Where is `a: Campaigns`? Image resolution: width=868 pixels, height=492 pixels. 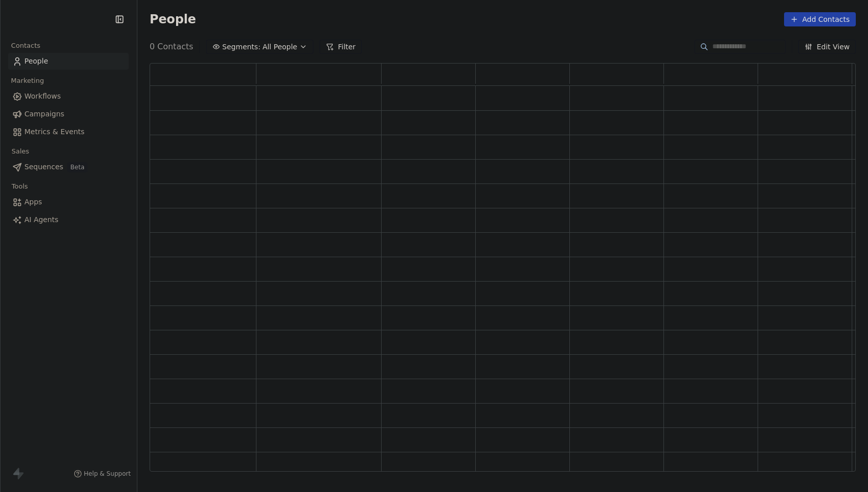
a: Campaigns is located at coordinates (68, 114).